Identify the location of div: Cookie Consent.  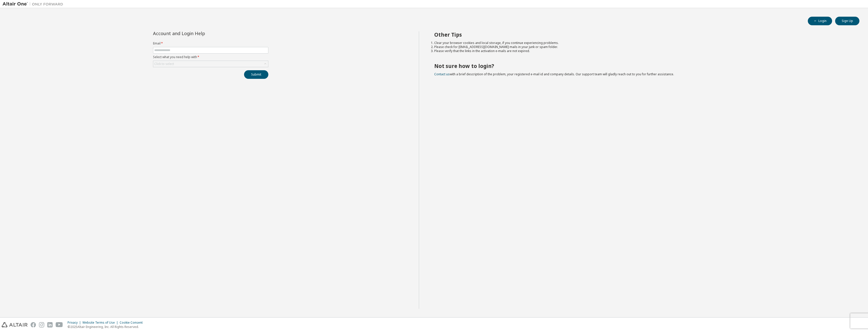
(133, 323).